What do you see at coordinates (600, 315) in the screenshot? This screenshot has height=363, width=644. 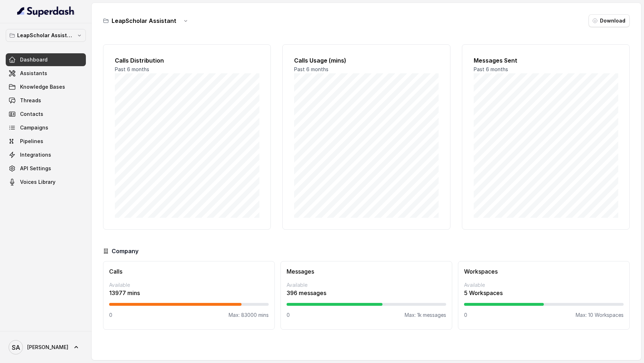 I see `p: Max: 10 Workspaces` at bounding box center [600, 315].